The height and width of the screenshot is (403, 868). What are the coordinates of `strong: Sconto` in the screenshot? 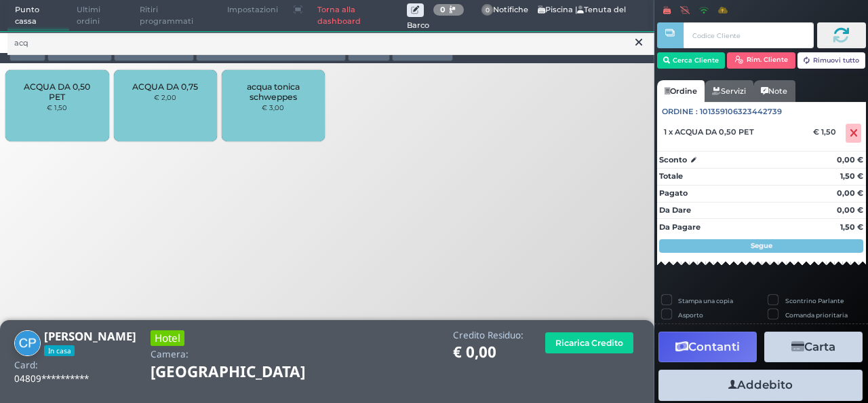 It's located at (672, 160).